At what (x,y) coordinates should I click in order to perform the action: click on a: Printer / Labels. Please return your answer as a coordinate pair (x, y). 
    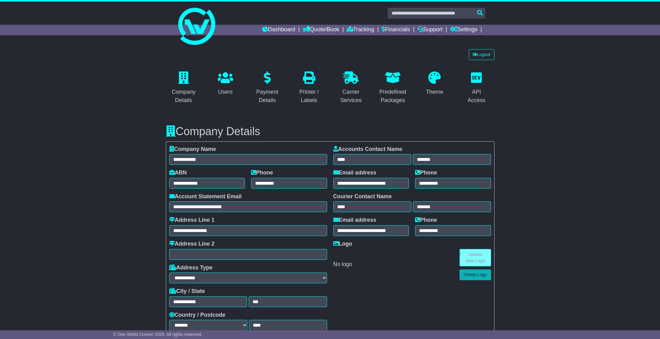
    Looking at the image, I should click on (309, 88).